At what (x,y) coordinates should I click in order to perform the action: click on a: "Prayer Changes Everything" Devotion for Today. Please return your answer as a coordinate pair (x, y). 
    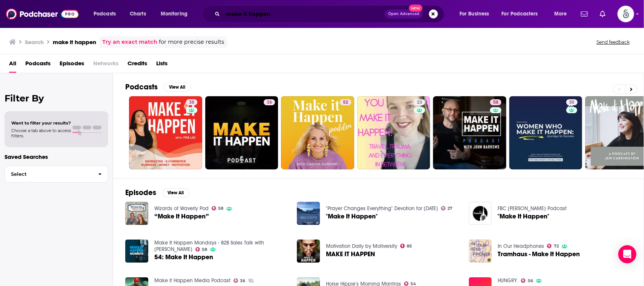
    Looking at the image, I should click on (381, 208).